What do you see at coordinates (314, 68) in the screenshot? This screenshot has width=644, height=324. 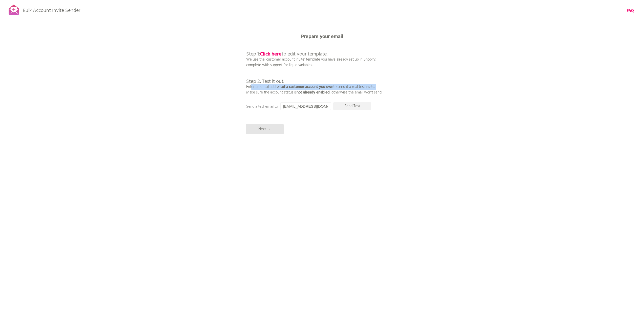 I see `p: We use the 'customer account invite' template you have already set up in Shopify, complete with s...` at bounding box center [314, 68].